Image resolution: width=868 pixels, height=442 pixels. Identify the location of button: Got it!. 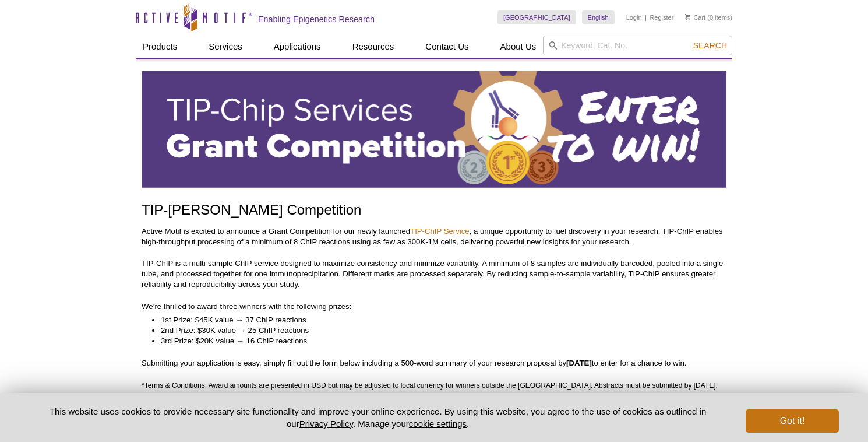
(792, 421).